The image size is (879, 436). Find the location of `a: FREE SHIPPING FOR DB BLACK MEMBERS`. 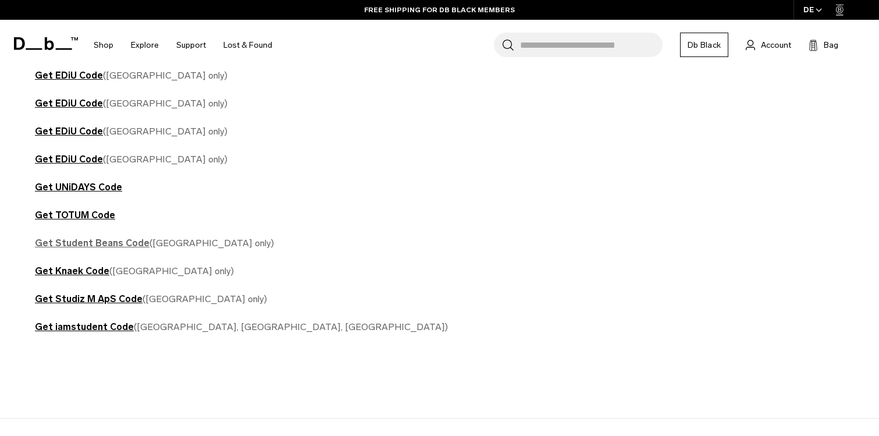

a: FREE SHIPPING FOR DB BLACK MEMBERS is located at coordinates (439, 10).